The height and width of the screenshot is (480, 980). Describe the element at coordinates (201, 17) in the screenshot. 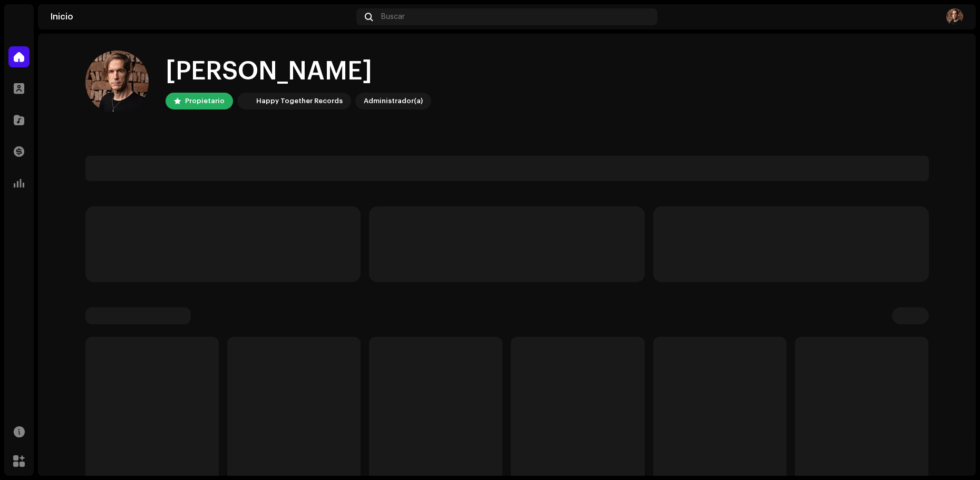

I see `div: Inicio` at that location.